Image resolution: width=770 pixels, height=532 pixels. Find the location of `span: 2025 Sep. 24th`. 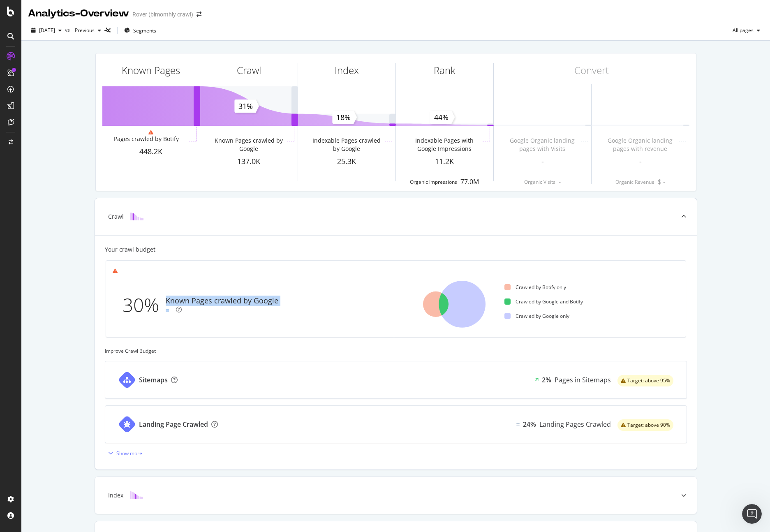

span: 2025 Sep. 24th is located at coordinates (47, 30).